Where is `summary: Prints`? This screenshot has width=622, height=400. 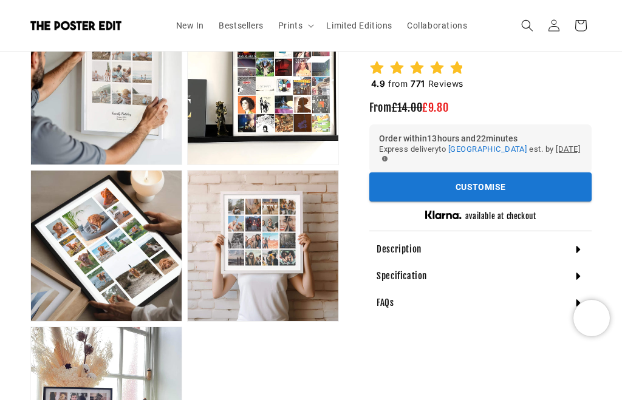
summary: Prints is located at coordinates (295, 26).